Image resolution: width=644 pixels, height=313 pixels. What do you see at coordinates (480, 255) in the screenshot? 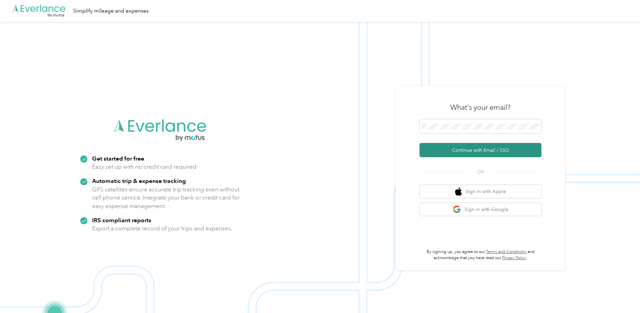
I see `p: By signing up, you agree to our and acknowledge that you have read our .` at bounding box center [480, 255].